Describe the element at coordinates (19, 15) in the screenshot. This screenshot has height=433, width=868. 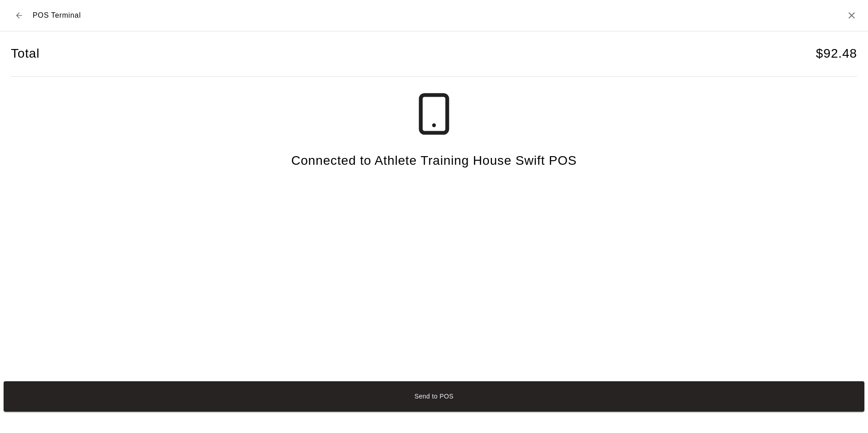
I see `button: Back to checkout` at that location.